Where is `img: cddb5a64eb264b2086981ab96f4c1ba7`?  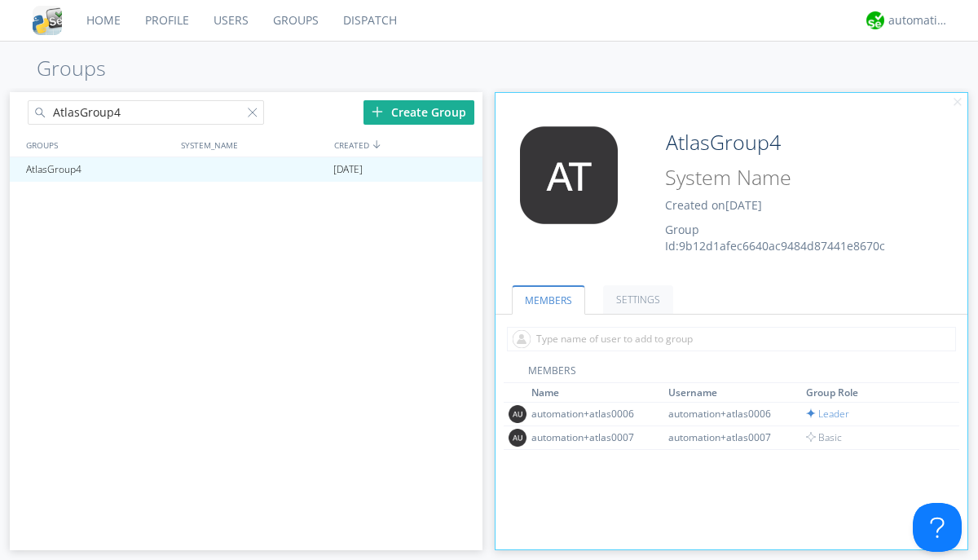
img: cddb5a64eb264b2086981ab96f4c1ba7 is located at coordinates (47, 21).